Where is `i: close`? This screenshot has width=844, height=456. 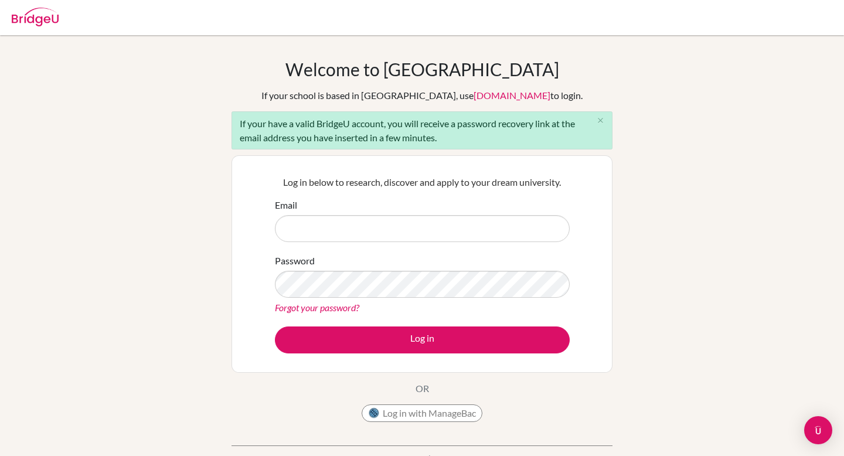 i: close is located at coordinates (601, 120).